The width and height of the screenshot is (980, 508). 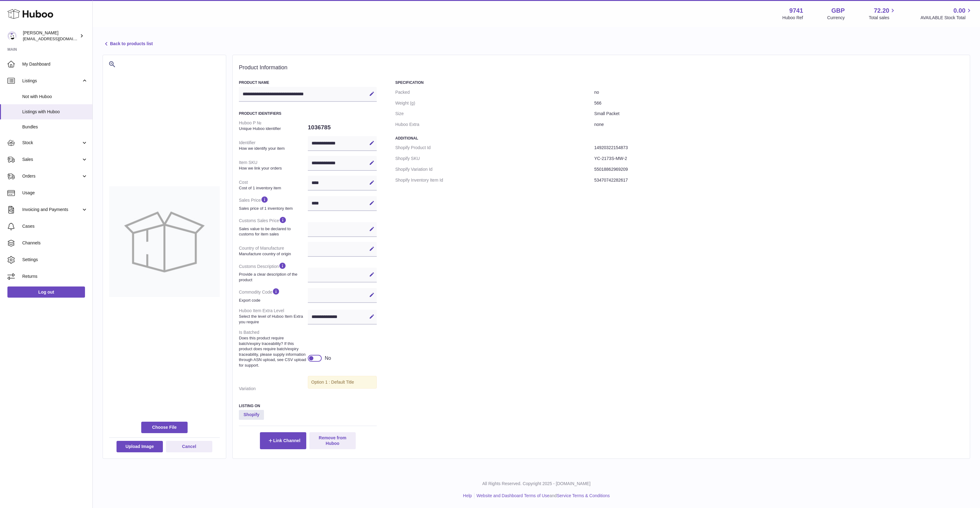 I want to click on strong: Manufacture country of origin, so click(x=272, y=254).